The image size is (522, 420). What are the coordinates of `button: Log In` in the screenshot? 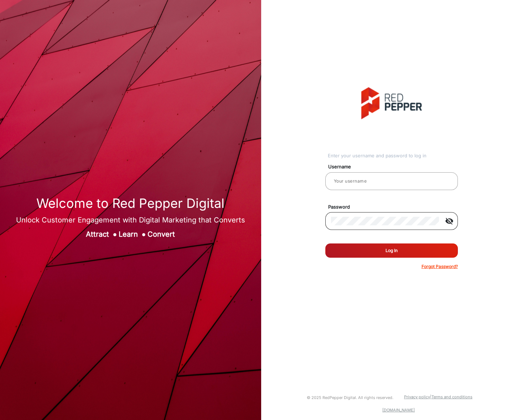 It's located at (391, 251).